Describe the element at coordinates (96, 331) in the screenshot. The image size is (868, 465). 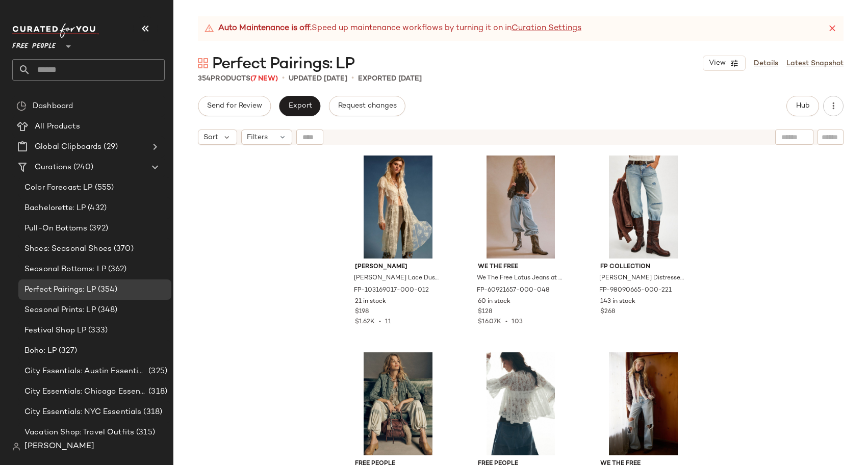
I see `span: (333)` at that location.